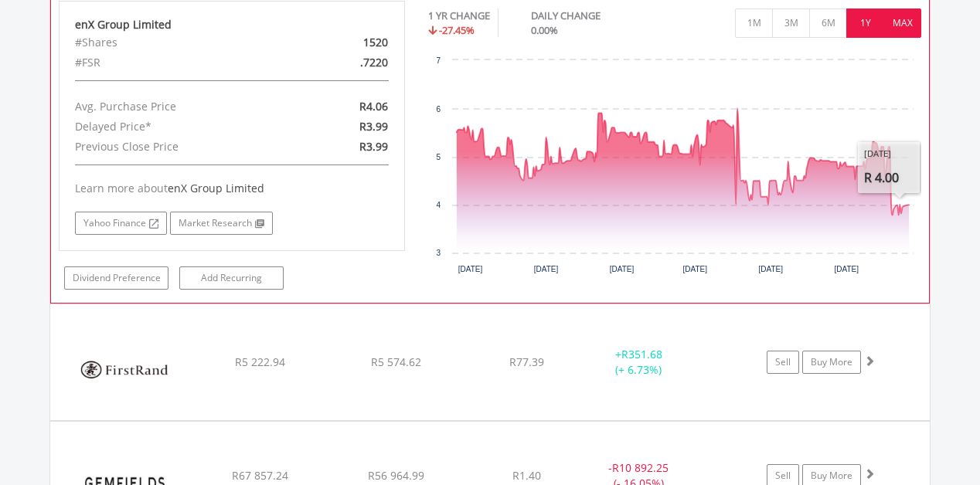 The height and width of the screenshot is (485, 980). What do you see at coordinates (116, 278) in the screenshot?
I see `a: Dividend Preference` at bounding box center [116, 278].